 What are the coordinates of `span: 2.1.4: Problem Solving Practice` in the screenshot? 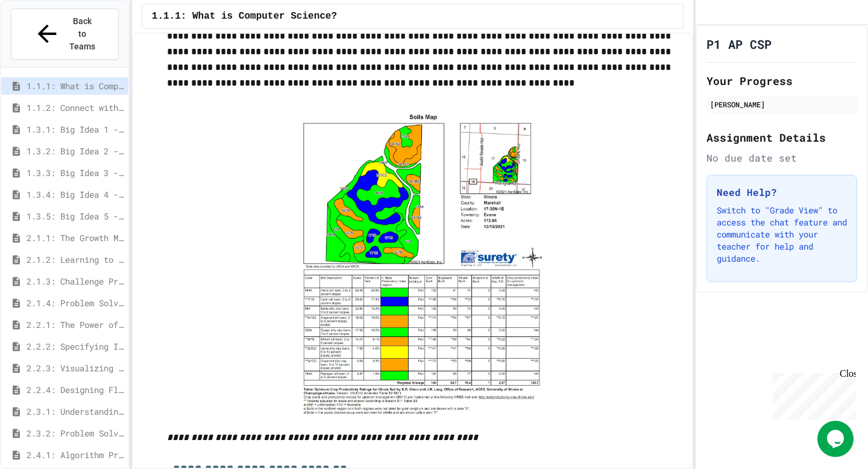 It's located at (75, 303).